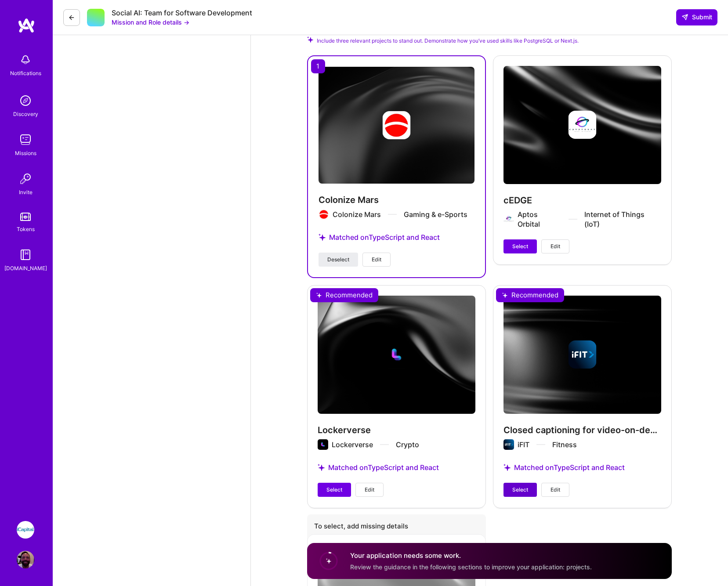 Image resolution: width=728 pixels, height=586 pixels. I want to click on div: Matched on TypeScript and React, so click(396, 237).